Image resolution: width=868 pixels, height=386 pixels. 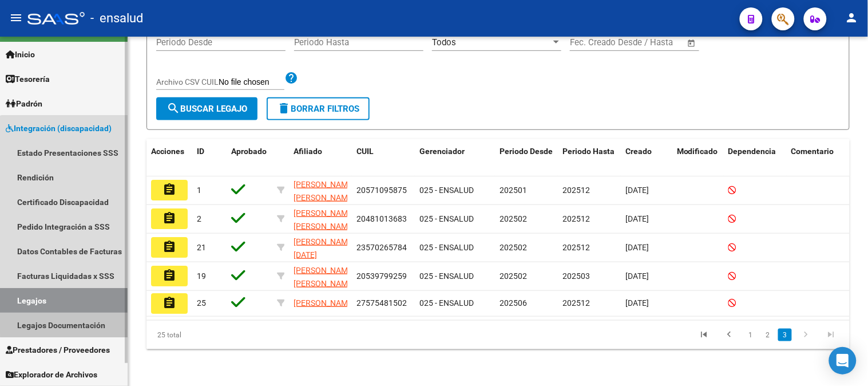 I want to click on span: Creado, so click(x=639, y=151).